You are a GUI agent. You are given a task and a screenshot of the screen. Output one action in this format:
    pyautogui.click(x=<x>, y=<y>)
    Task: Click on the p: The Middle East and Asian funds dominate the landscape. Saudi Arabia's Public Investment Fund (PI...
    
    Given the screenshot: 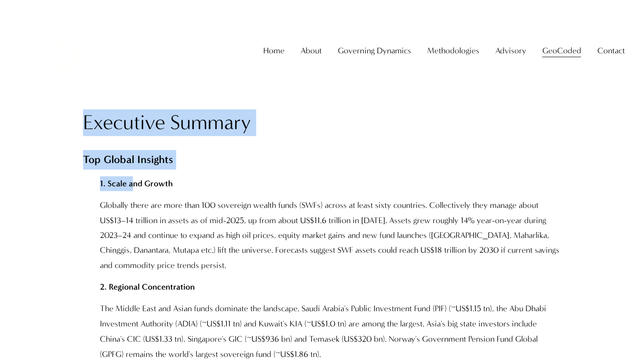 What is the action you would take?
    pyautogui.click(x=331, y=331)
    